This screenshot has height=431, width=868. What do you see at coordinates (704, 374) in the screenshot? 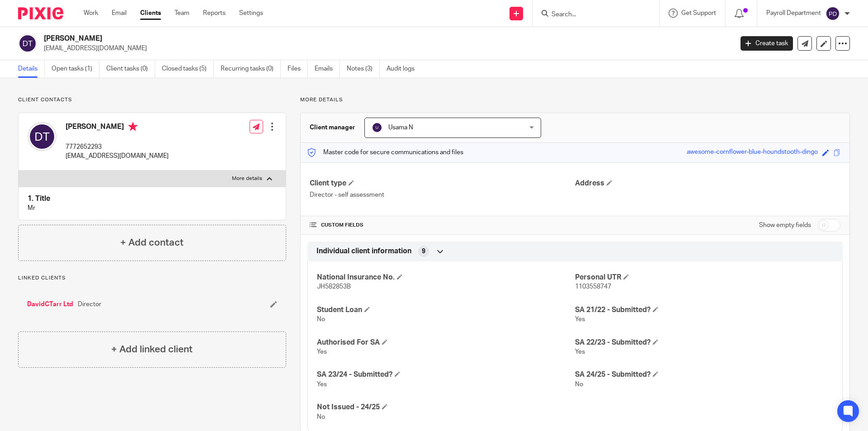
I see `h4: SA 24/25 - Submitted?` at bounding box center [704, 374].